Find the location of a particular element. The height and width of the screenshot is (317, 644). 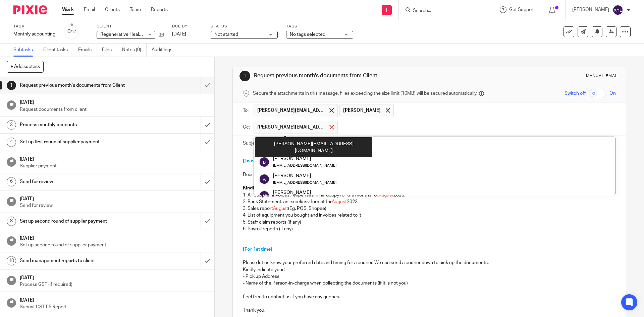

h1: Process monthly accounts is located at coordinates (78, 125).